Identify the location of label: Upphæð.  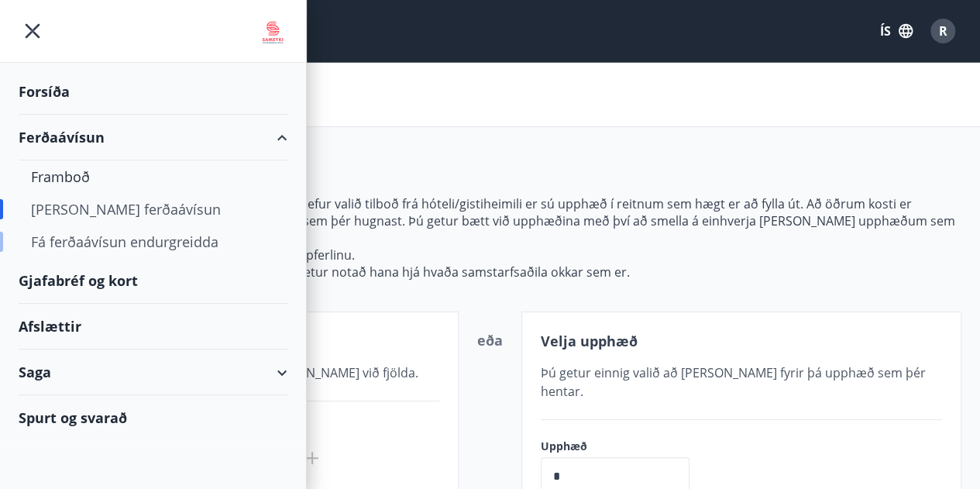
(623, 446).